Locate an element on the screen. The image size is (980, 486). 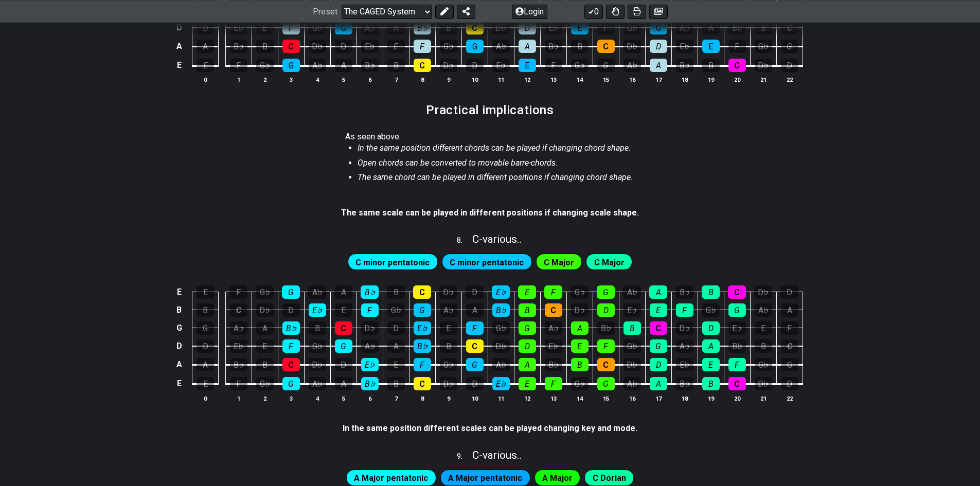
th: 16 is located at coordinates (632, 80).